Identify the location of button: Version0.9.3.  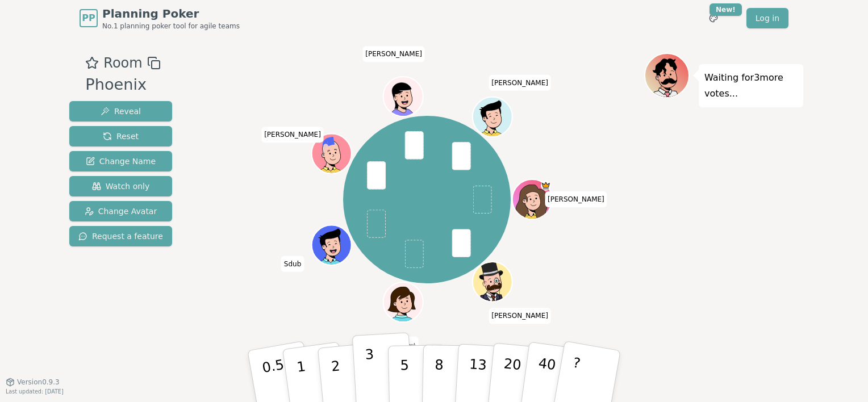
(32, 382).